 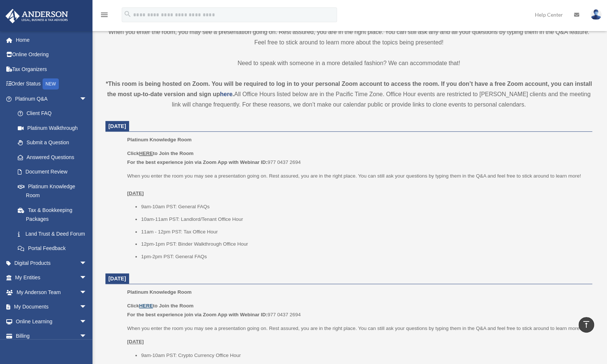 What do you see at coordinates (364, 244) in the screenshot?
I see `li: 12pm-1pm PST: Binder Walkthrough Office Hour` at bounding box center [364, 244].